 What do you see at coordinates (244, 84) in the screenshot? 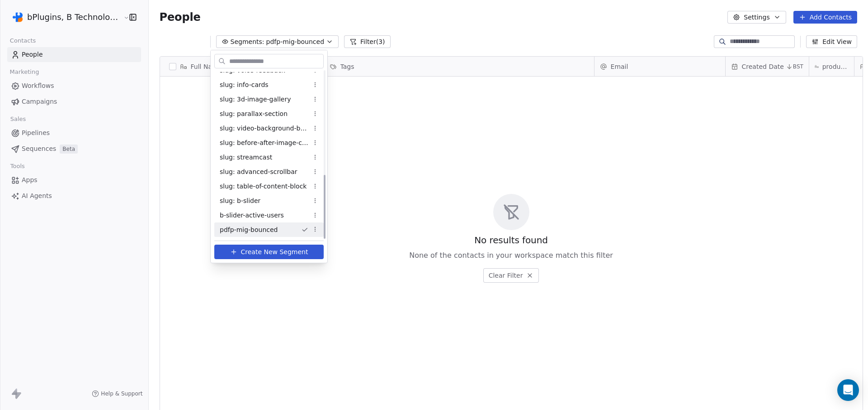
I see `span: slug: info-cards` at bounding box center [244, 84].